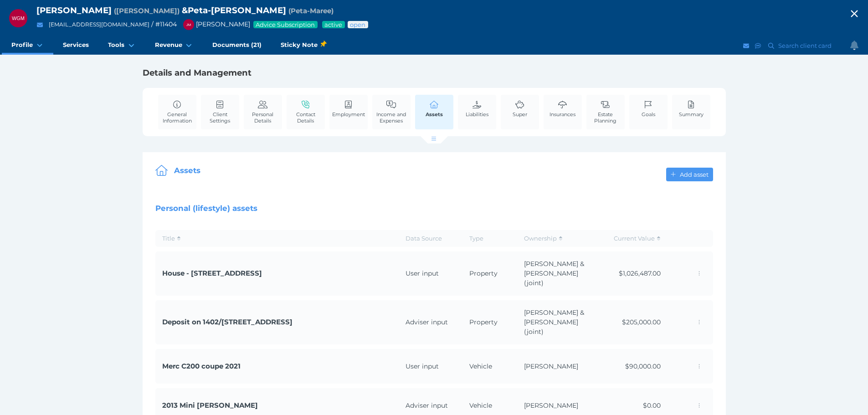  I want to click on span: Insurances, so click(562, 114).